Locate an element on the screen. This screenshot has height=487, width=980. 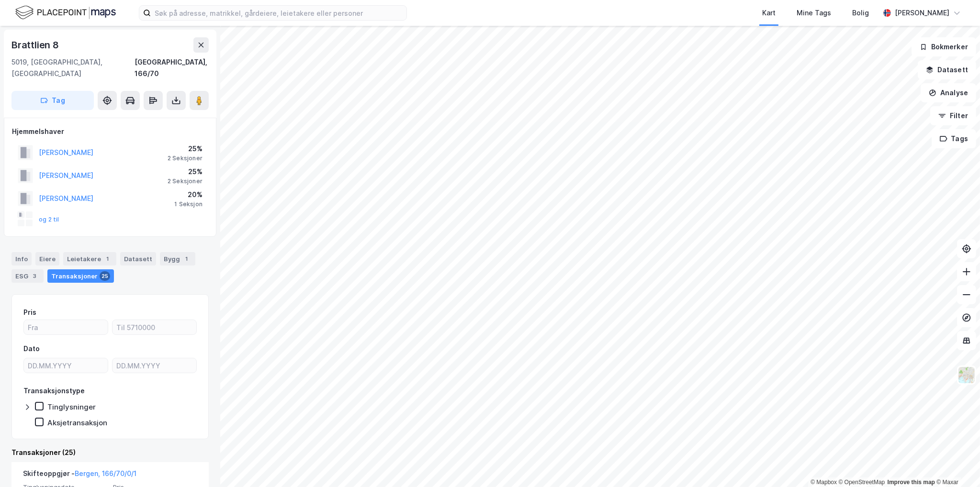
div: Transaksjoner (25) is located at coordinates (110, 453).